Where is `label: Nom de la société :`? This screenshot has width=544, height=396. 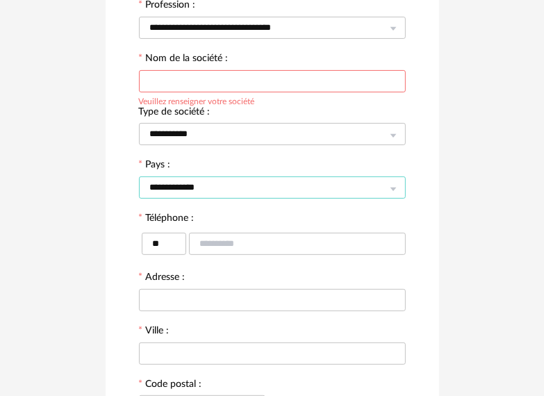 label: Nom de la société : is located at coordinates (183, 60).